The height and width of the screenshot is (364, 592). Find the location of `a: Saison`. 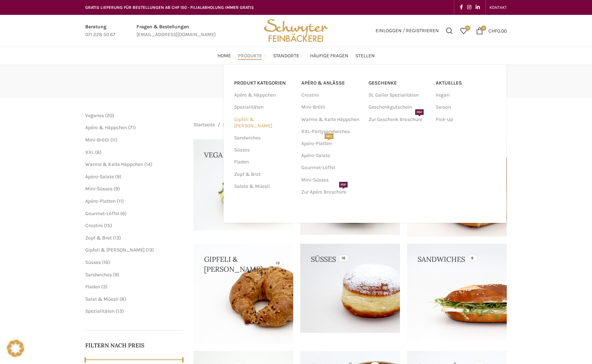

a: Saison is located at coordinates (466, 107).